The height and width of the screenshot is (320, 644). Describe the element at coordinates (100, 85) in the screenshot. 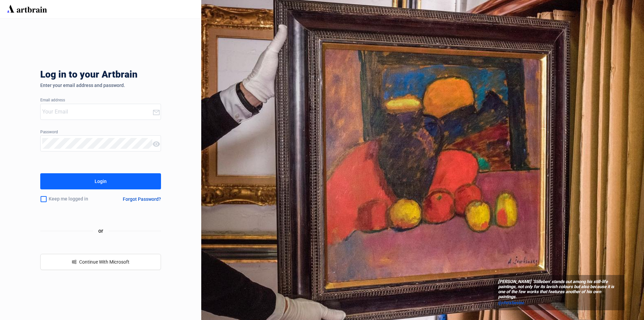

I see `div: Enter your email address and password.` at that location.